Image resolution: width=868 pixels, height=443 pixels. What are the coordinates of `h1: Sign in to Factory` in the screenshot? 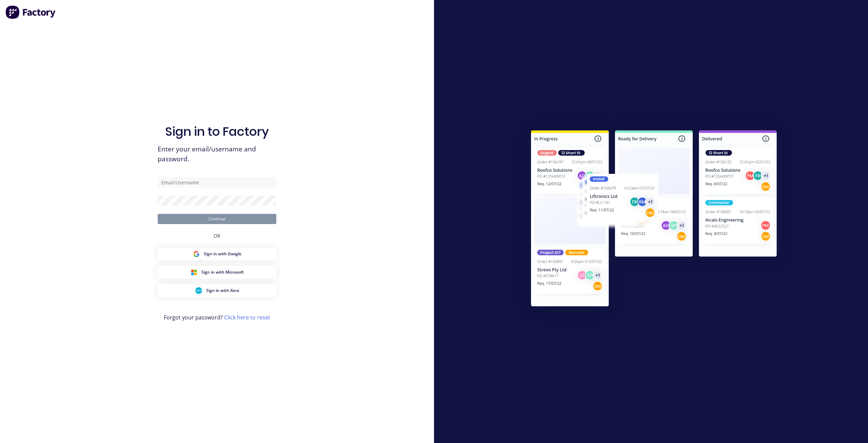 It's located at (217, 132).